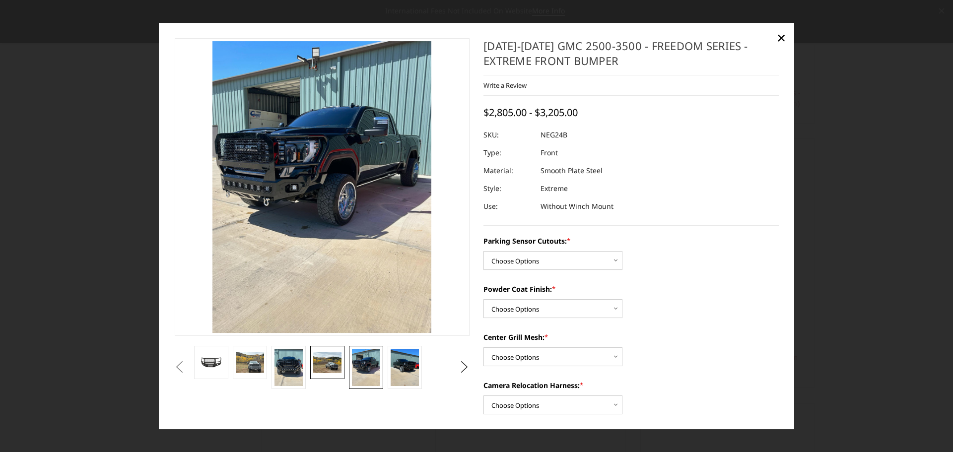 This screenshot has width=953, height=452. What do you see at coordinates (781, 38) in the screenshot?
I see `a: Close` at bounding box center [781, 38].